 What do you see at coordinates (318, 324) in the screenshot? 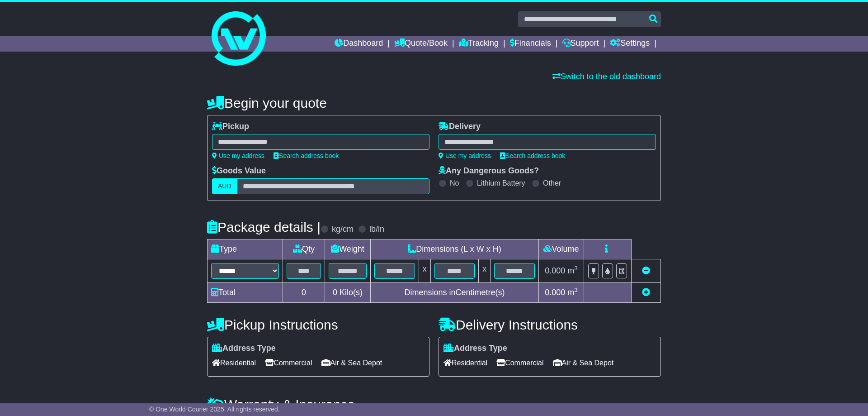
I see `h4: Pickup Instructions` at bounding box center [318, 324].